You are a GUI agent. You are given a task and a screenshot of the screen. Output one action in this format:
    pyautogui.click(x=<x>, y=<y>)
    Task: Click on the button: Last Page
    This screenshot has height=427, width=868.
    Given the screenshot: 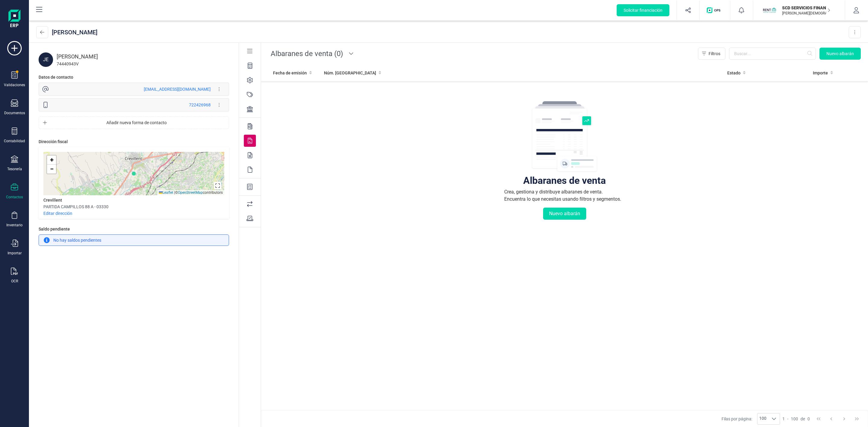 What is the action you would take?
    pyautogui.click(x=857, y=419)
    